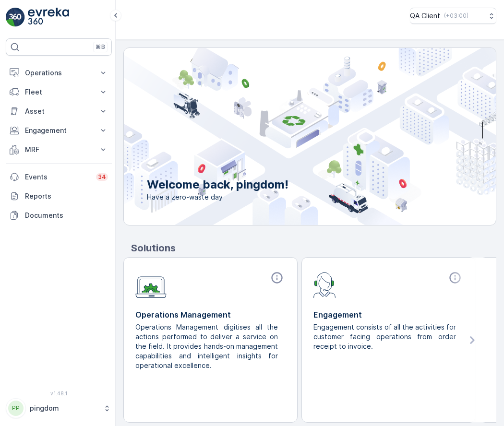 This screenshot has height=426, width=504. What do you see at coordinates (217, 197) in the screenshot?
I see `span: Have a zero-waste day` at bounding box center [217, 197].